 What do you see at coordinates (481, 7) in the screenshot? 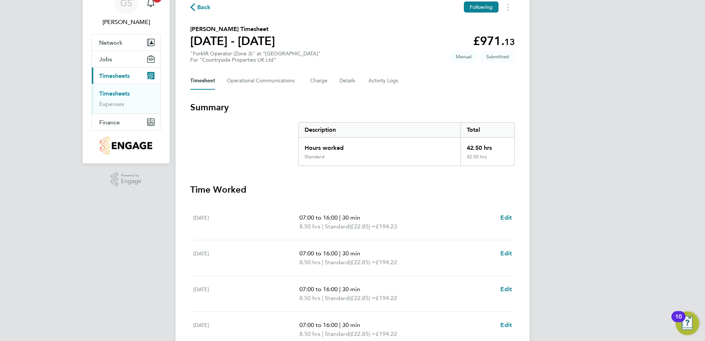
I see `span: Following` at bounding box center [481, 7].